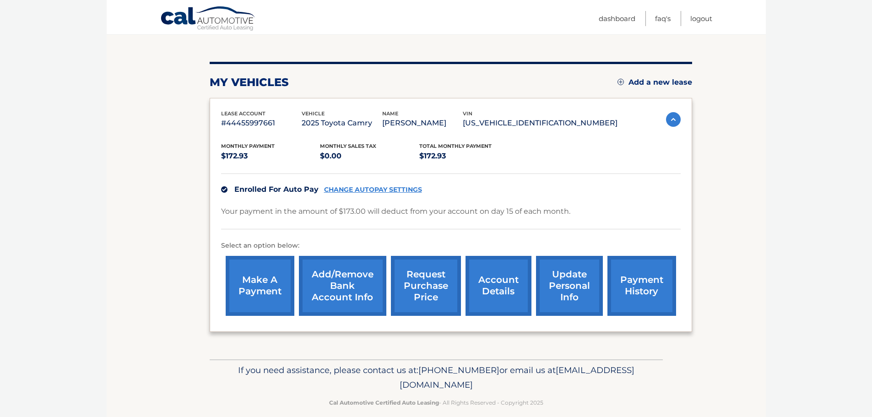  I want to click on a: Cal Automotive, so click(208, 19).